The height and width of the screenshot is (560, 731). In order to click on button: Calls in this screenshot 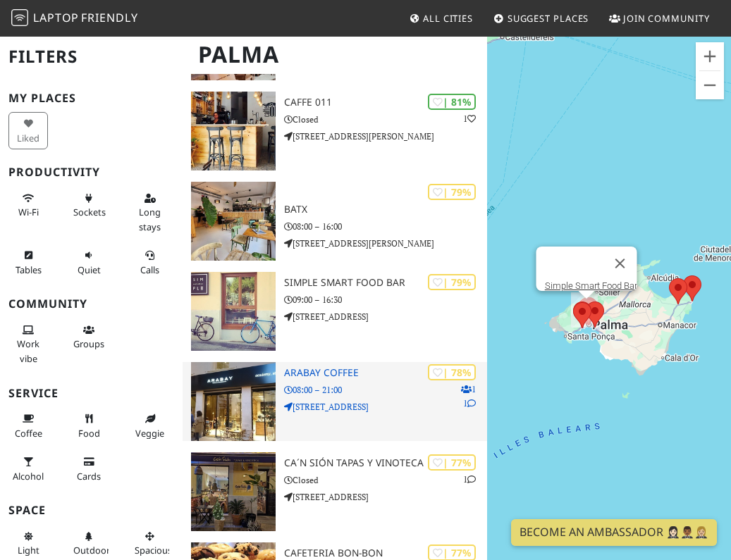, I will do `click(150, 262)`.